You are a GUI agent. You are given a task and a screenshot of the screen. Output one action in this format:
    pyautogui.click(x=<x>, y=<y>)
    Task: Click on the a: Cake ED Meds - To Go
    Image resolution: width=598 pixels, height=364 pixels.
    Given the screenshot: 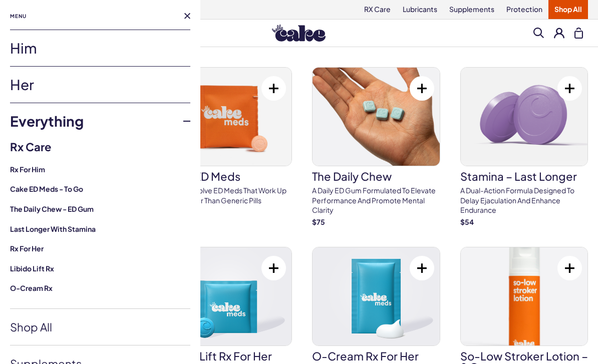 What is the action you would take?
    pyautogui.click(x=47, y=189)
    